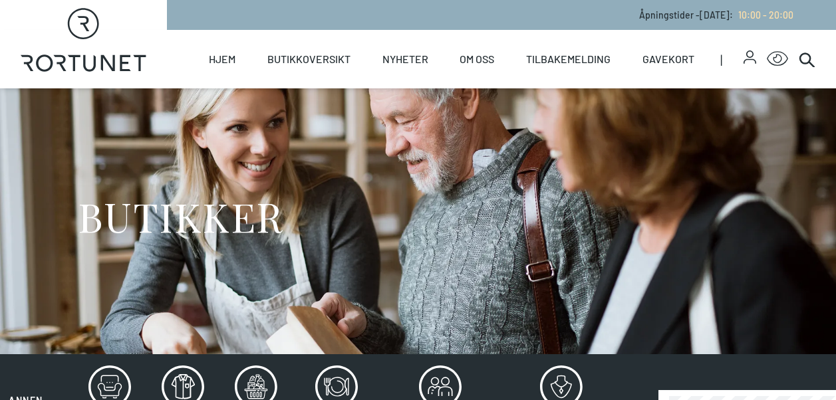 This screenshot has width=836, height=400. What do you see at coordinates (568, 59) in the screenshot?
I see `a: Tilbakemelding` at bounding box center [568, 59].